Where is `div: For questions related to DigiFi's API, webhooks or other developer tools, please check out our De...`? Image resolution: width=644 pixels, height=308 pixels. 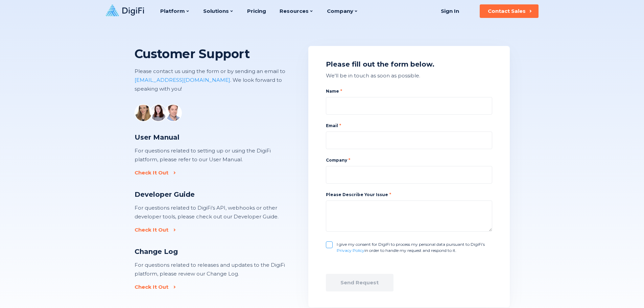 div: For questions related to DigiFi's API, webhooks or other developer tools, please check out our De... is located at coordinates (210, 212).